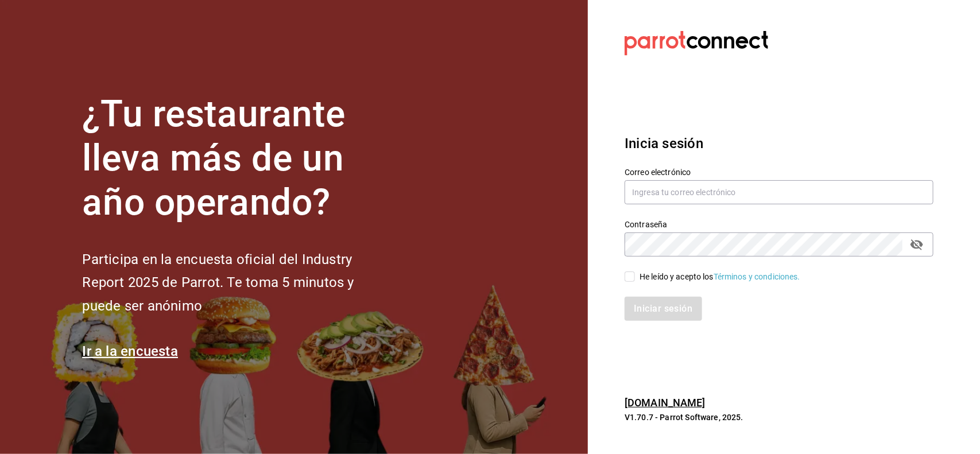 The height and width of the screenshot is (454, 980). Describe the element at coordinates (130, 351) in the screenshot. I see `a: Ir a la encuesta` at that location.